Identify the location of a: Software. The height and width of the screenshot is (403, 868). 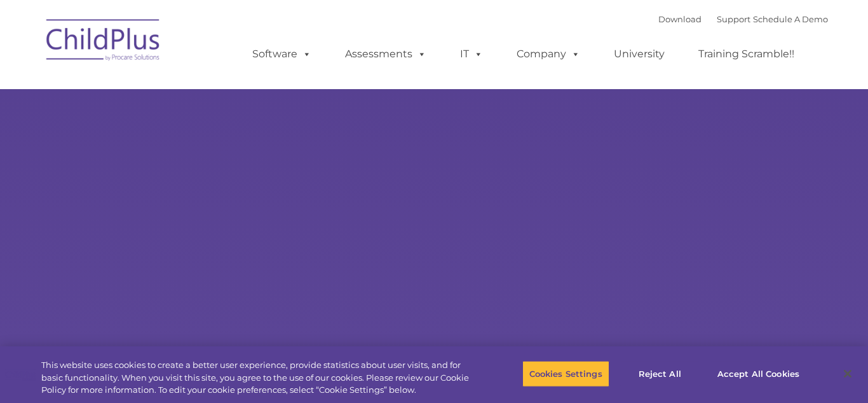
(282, 54).